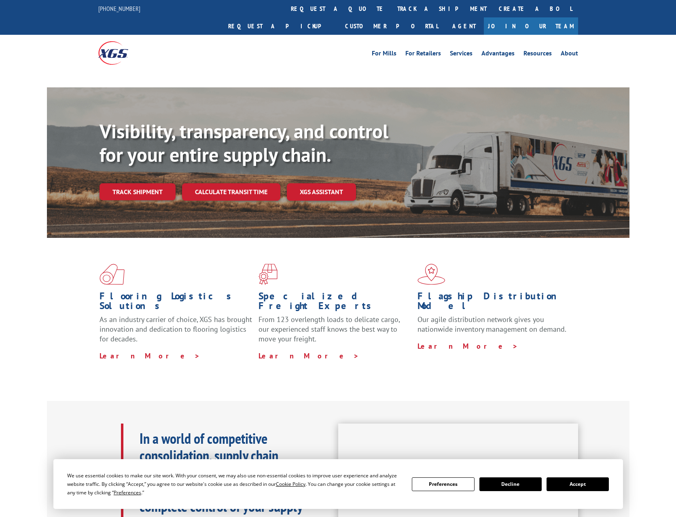  What do you see at coordinates (137, 192) in the screenshot?
I see `a: Track shipment` at bounding box center [137, 192].